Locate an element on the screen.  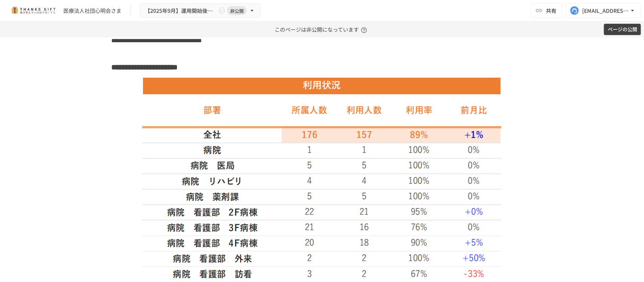
button: ページの公開 is located at coordinates (623, 30).